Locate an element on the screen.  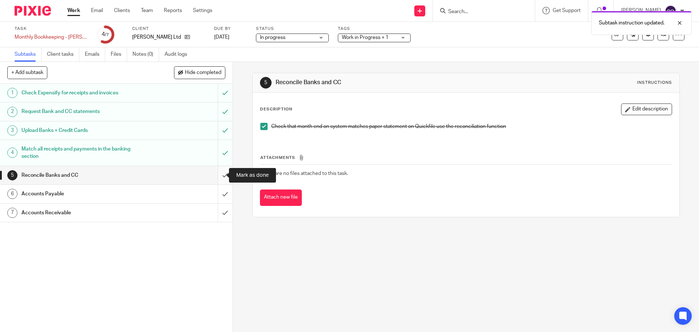
a: Subtasks is located at coordinates (28, 54).